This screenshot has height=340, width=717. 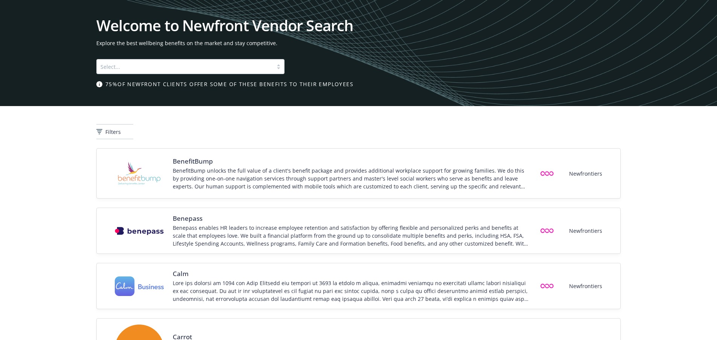 I want to click on img: Vendor logo for Benepass, so click(x=139, y=231).